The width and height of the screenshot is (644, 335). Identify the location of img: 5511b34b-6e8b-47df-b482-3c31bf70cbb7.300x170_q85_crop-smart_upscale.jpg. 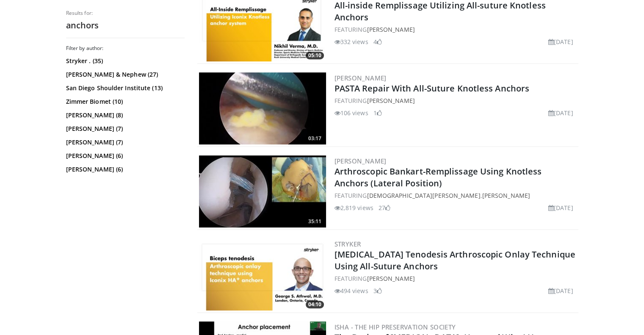
(262, 191).